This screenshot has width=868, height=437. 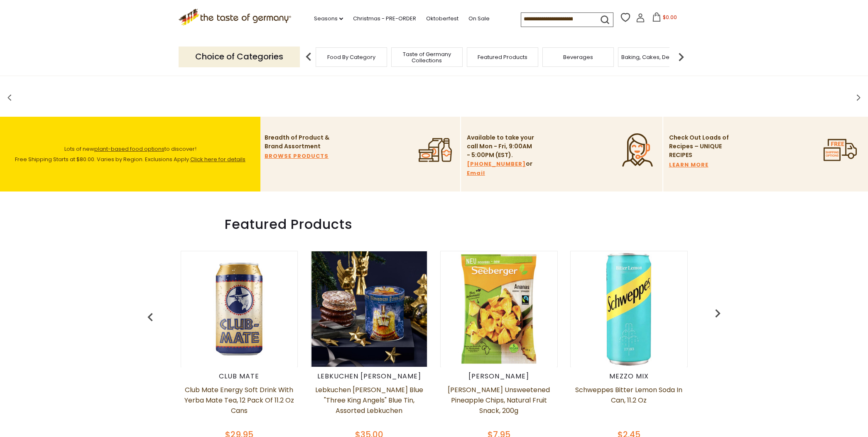 What do you see at coordinates (442, 19) in the screenshot?
I see `a: Oktoberfest` at bounding box center [442, 19].